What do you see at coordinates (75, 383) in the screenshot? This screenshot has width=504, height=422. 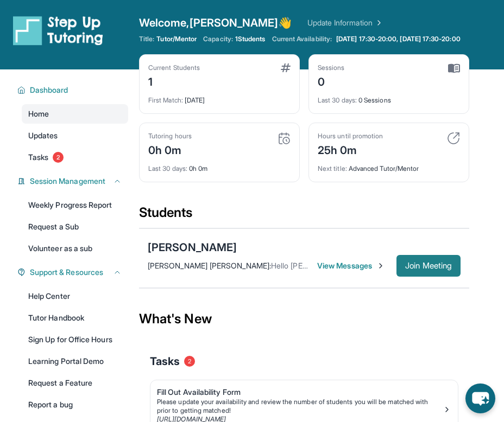 I see `a: Request a Feature` at bounding box center [75, 383].